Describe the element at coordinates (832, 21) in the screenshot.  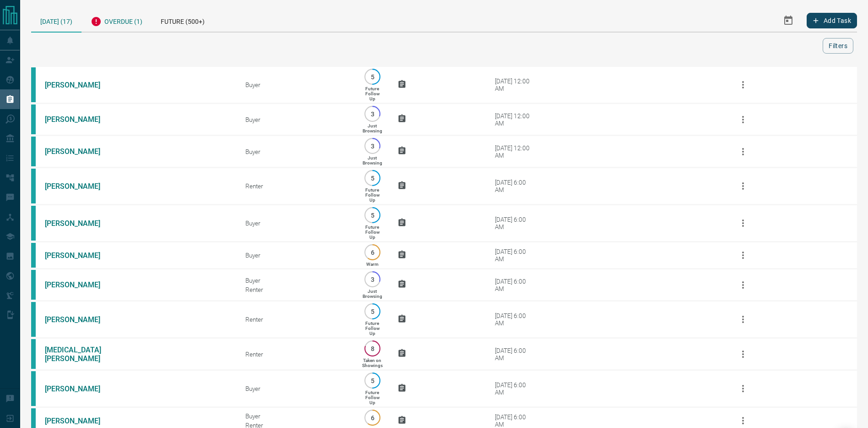
I see `button: Add Task` at that location.